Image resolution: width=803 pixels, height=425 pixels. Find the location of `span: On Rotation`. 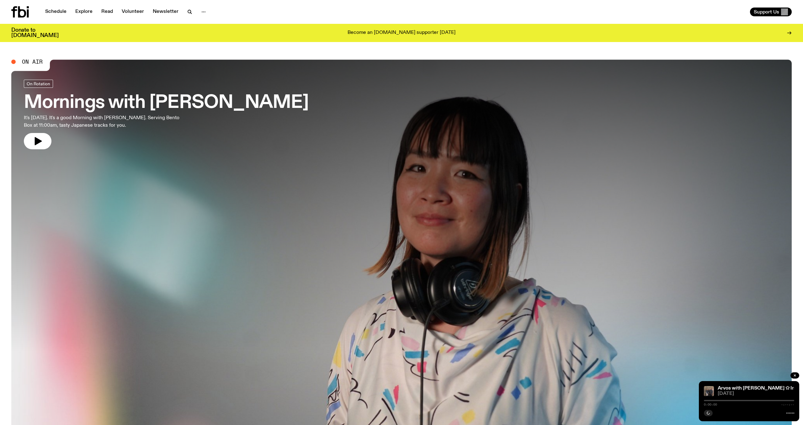

span: On Rotation is located at coordinates (38, 83).